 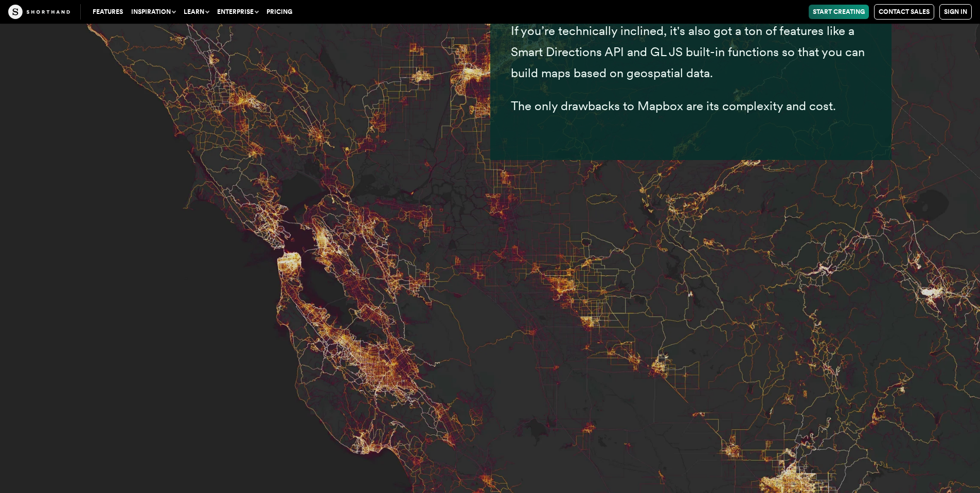 I want to click on span: If you’re technically inclined, it's also got a ton of features like a Smart Directions API and G..., so click(x=688, y=51).